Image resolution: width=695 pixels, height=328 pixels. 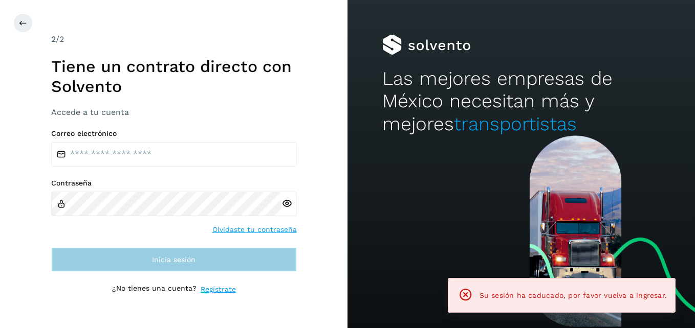 What do you see at coordinates (573, 296) in the screenshot?
I see `span: Su sesión ha caducado, por favor vuelva a ingresar.` at bounding box center [573, 296].